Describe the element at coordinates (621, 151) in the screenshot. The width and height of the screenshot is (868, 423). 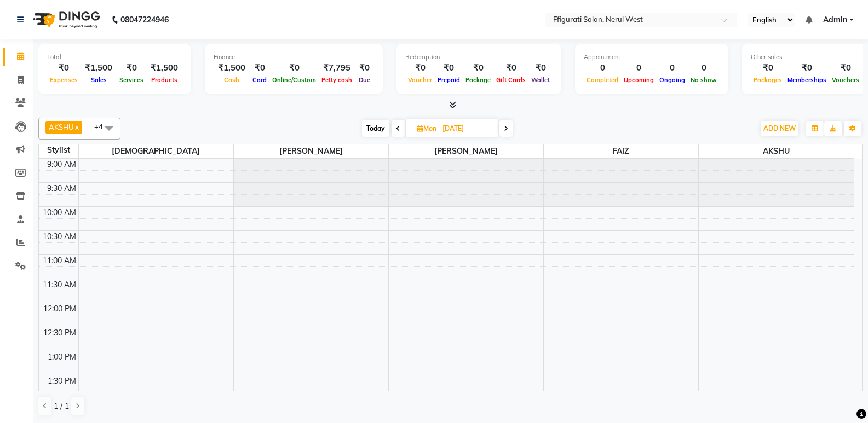
I see `span: FAIZ` at that location.